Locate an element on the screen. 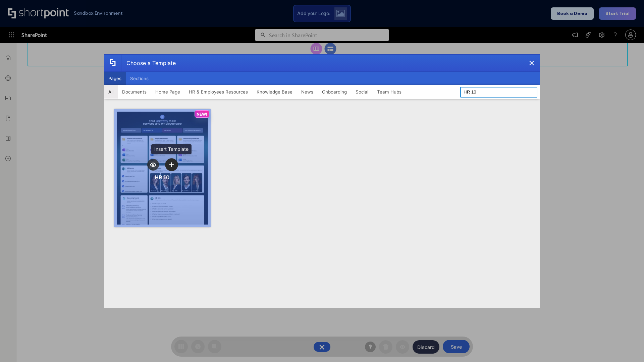  button: News is located at coordinates (307, 92).